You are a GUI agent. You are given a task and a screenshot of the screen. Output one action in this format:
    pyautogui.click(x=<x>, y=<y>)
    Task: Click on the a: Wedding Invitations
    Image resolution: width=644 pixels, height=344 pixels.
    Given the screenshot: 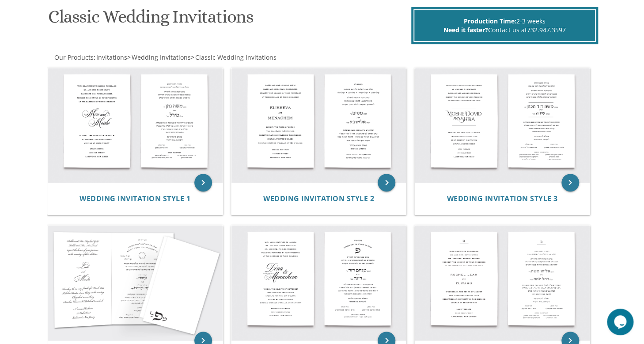 What is the action you would take?
    pyautogui.click(x=161, y=57)
    